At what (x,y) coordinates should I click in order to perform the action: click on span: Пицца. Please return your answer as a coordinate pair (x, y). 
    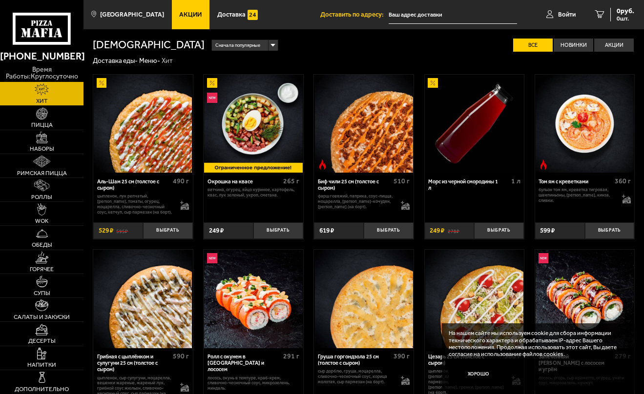
    Looking at the image, I should click on (42, 125).